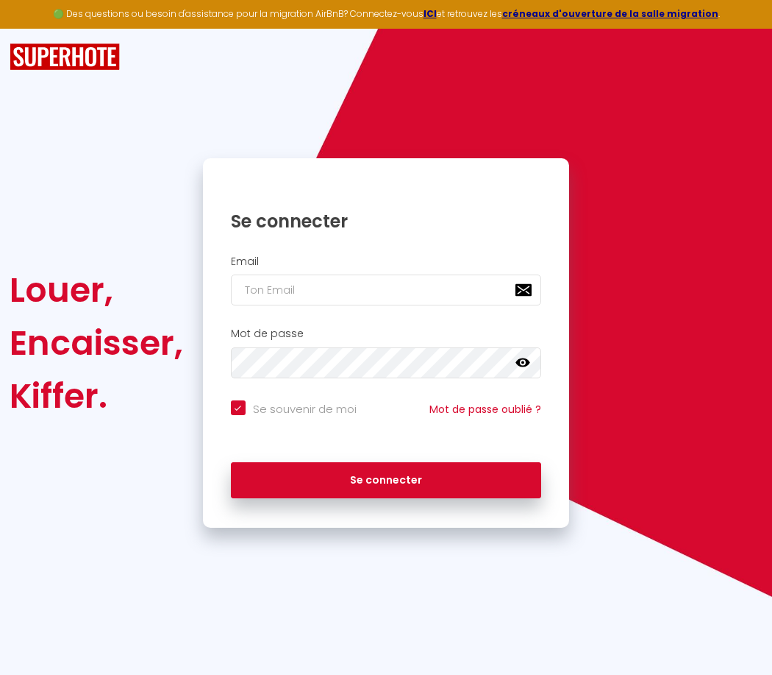  I want to click on div: Encaisser,, so click(96, 343).